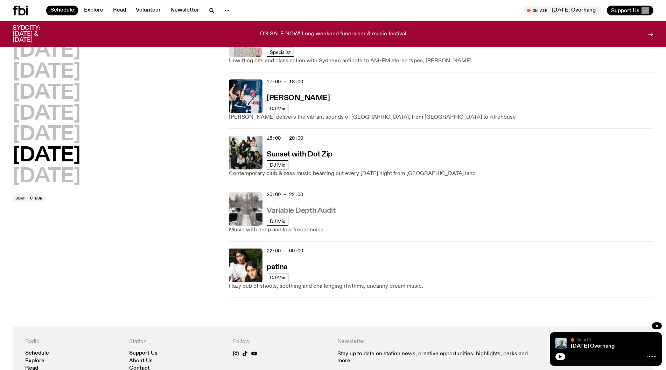 Image resolution: width=666 pixels, height=370 pixels. What do you see at coordinates (300, 154) in the screenshot?
I see `a: Sunset with Dot Zip` at bounding box center [300, 154].